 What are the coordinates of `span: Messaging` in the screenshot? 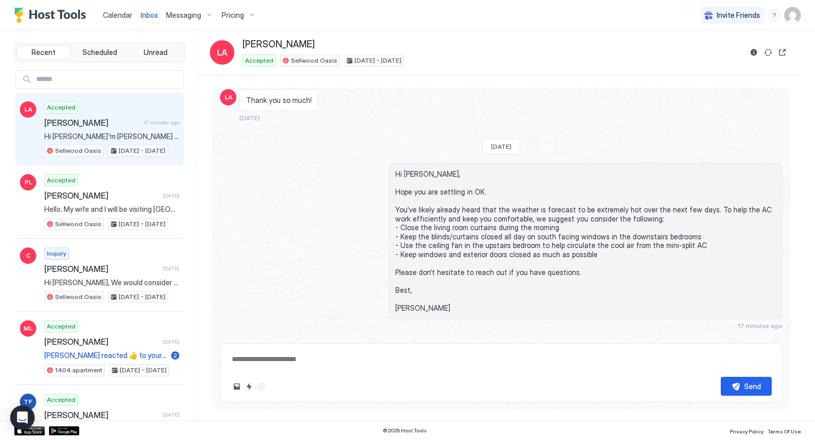 It's located at (183, 15).